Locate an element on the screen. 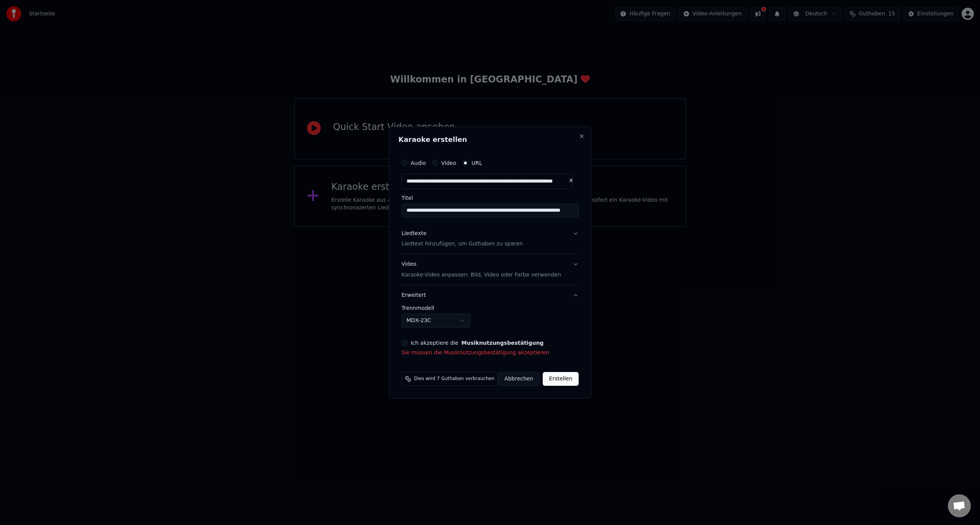 This screenshot has height=525, width=980. p: Karaoke-Video anpassen: Bild, Video oder Farbe verwenden is located at coordinates (481, 275).